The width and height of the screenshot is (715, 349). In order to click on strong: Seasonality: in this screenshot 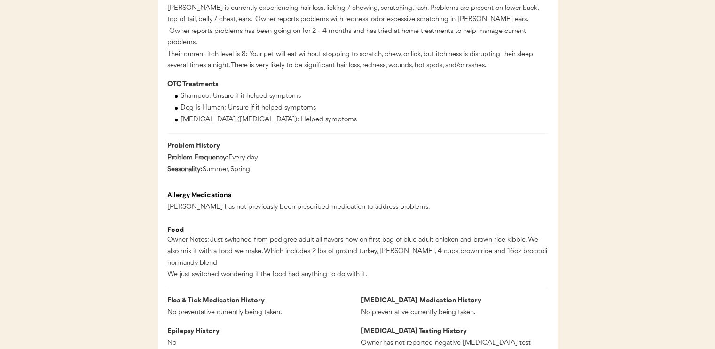, I will do `click(185, 169)`.